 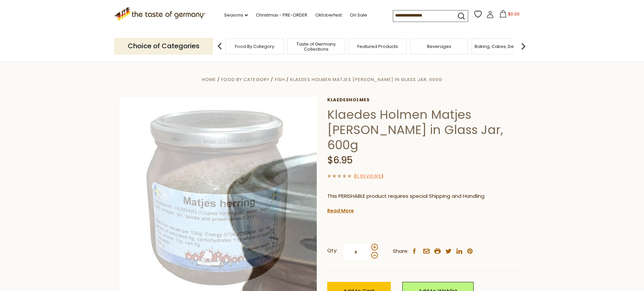 I want to click on a: On Sale, so click(x=358, y=15).